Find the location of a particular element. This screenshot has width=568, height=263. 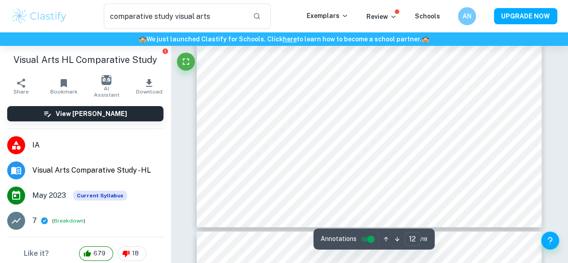

p: Exemplars is located at coordinates (327, 16).